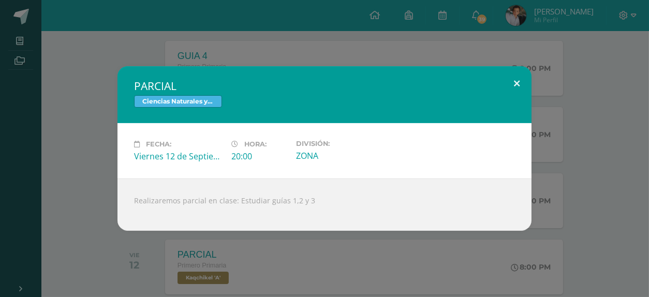 The height and width of the screenshot is (297, 649). I want to click on span: Ciencias Naturales y Salud, so click(178, 102).